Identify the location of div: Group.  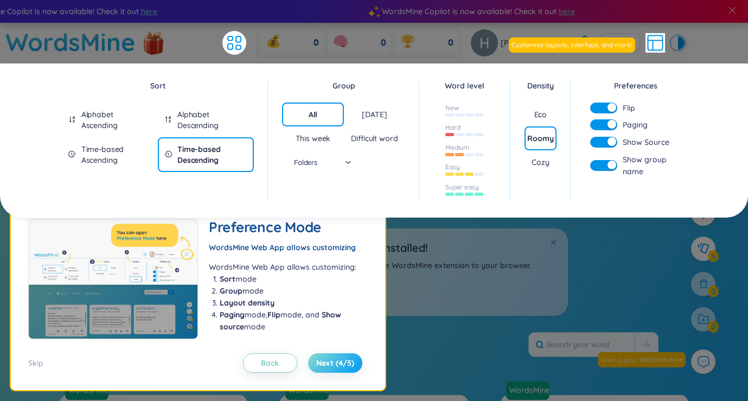
(343, 86).